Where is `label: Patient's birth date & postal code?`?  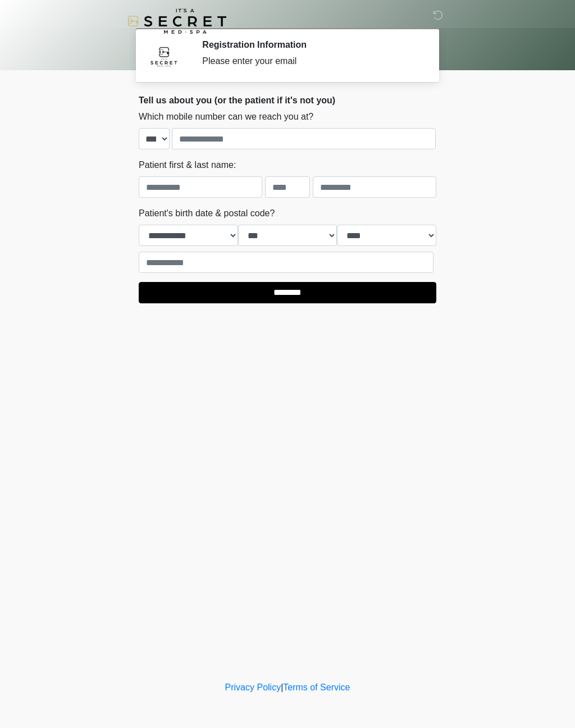
label: Patient's birth date & postal code? is located at coordinates (206, 214).